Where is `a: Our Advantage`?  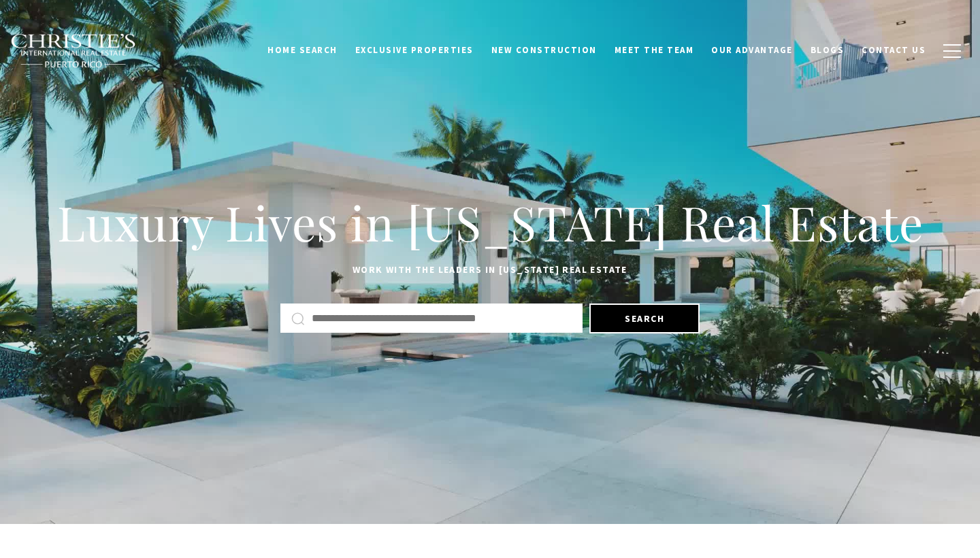 a: Our Advantage is located at coordinates (752, 50).